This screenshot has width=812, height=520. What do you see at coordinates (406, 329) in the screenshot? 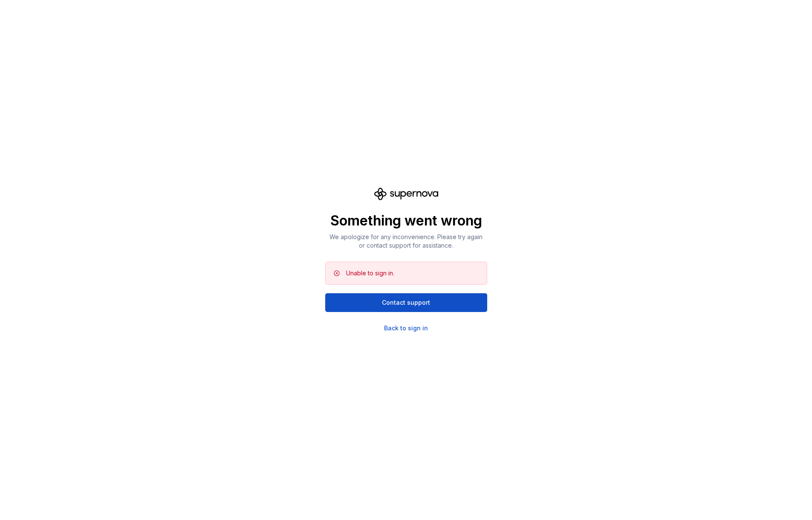
I see `div: Back to sign in` at bounding box center [406, 329].